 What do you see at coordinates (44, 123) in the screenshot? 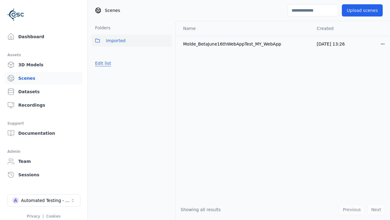
I see `div: Support` at bounding box center [44, 123].